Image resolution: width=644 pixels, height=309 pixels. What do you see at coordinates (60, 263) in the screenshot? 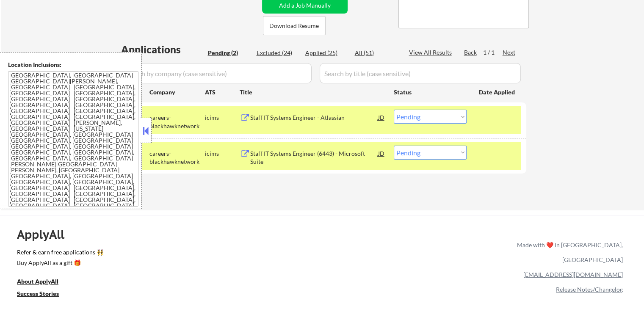
I see `div: Buy ApplyAll as a gift 🎁` at bounding box center [60, 263].